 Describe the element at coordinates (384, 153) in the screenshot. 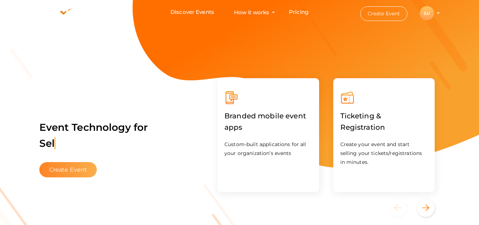

I see `p: Create your event and start selling your tickets/registrations in minutes.` at that location.